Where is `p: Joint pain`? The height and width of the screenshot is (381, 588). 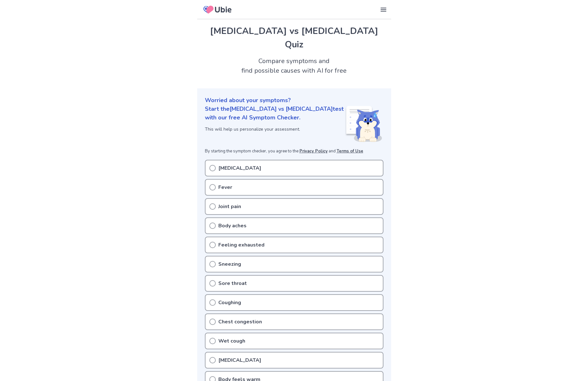
p: Joint pain is located at coordinates (229, 207).